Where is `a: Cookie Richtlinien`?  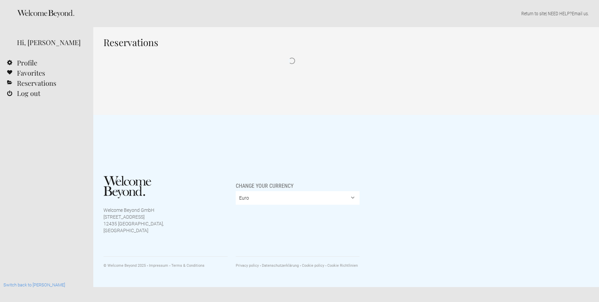
a: Cookie Richtlinien is located at coordinates (341, 266).